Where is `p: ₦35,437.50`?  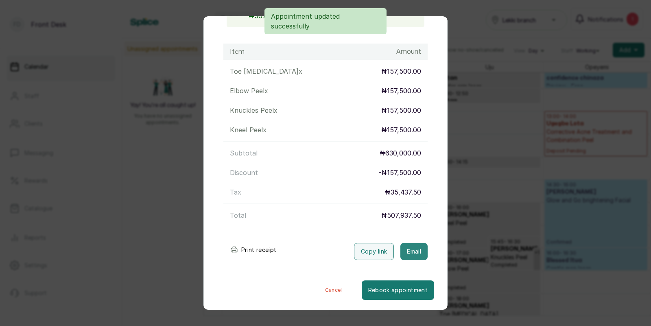 p: ₦35,437.50 is located at coordinates (403, 192).